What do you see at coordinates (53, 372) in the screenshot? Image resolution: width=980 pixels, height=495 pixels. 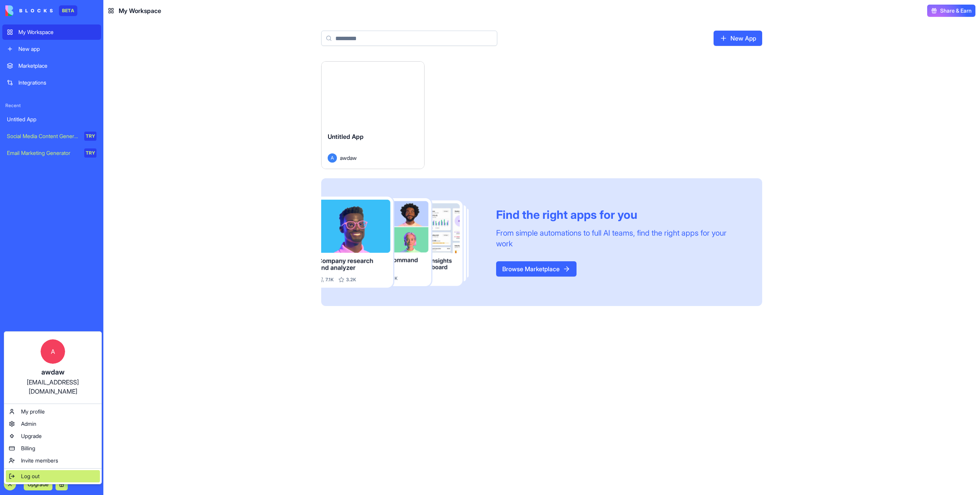 I see `div: awdaw` at bounding box center [53, 372].